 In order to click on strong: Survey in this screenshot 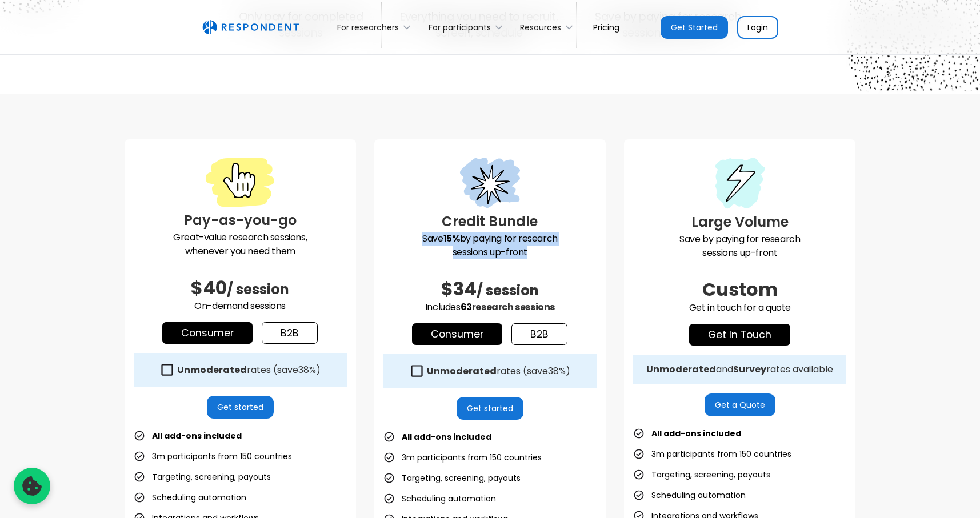, I will do `click(750, 369)`.